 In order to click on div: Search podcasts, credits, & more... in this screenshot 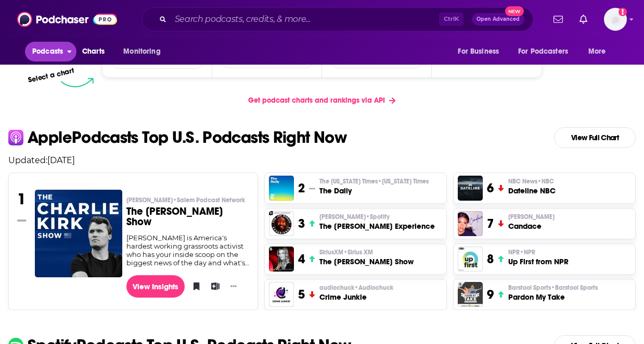, I will do `click(338, 19)`.